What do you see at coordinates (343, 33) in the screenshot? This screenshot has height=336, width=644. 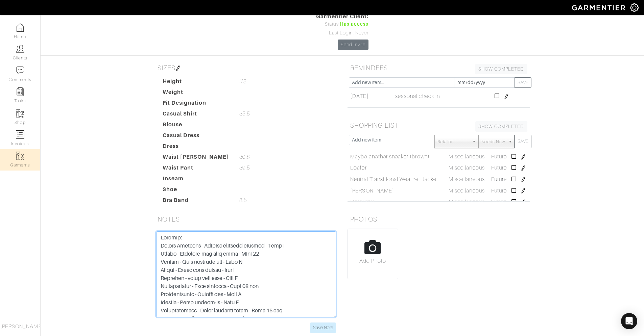 I see `div: Last Login: Never` at bounding box center [343, 33].